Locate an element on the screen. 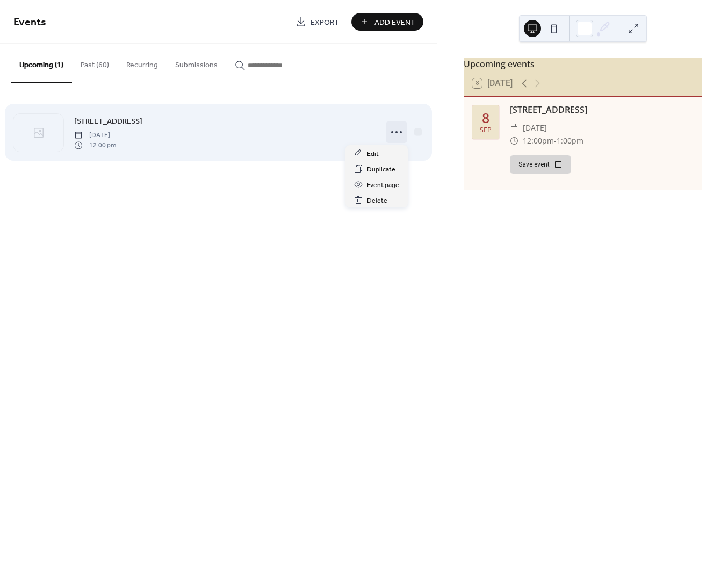 Image resolution: width=728 pixels, height=587 pixels. span: 12:00pm is located at coordinates (538, 141).